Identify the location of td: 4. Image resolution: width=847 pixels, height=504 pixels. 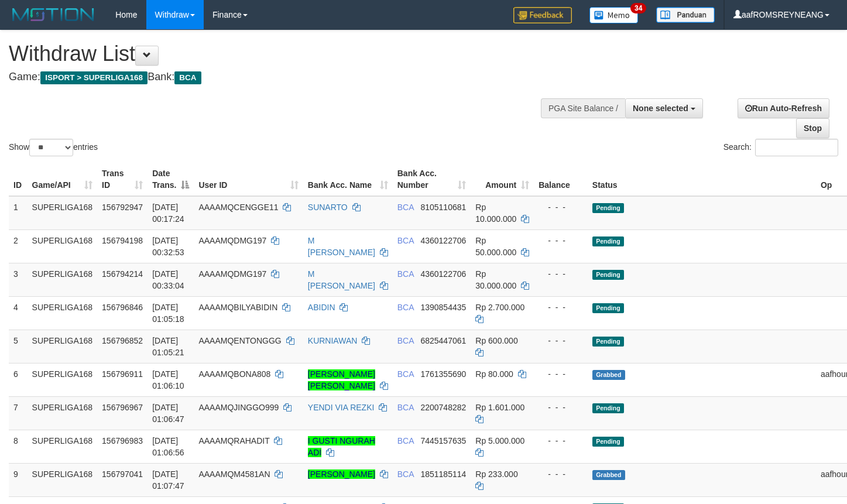
(18, 312).